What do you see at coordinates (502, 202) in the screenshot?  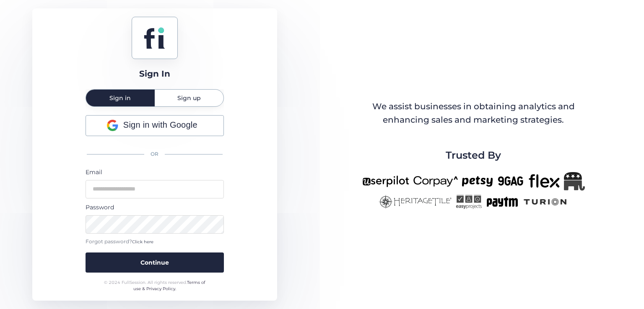 I see `img: paytm-new.png` at bounding box center [502, 202].